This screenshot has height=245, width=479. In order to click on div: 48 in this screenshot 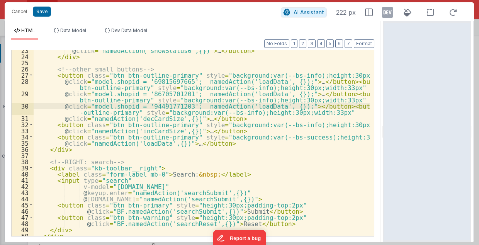, I will do `click(22, 223)`.